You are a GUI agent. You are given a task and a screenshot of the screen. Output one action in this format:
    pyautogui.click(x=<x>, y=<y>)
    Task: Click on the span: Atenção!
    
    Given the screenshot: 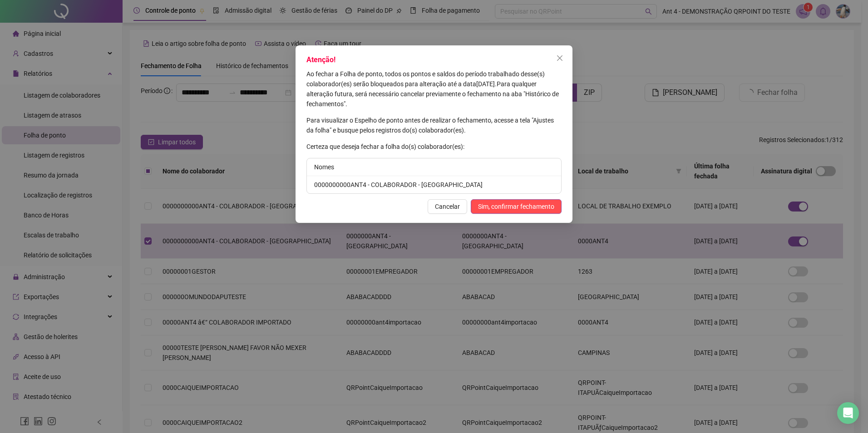 What is the action you would take?
    pyautogui.click(x=321, y=60)
    